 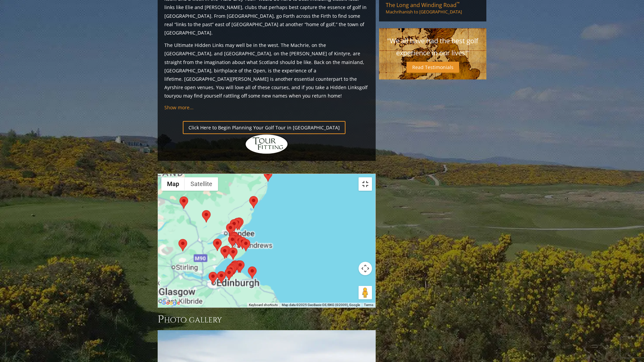 I want to click on button: Show street map, so click(x=173, y=184).